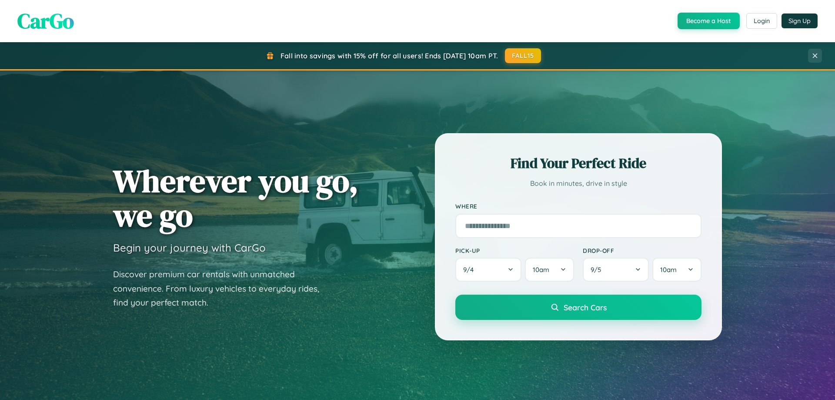  I want to click on h3: Begin your journey with CarGo, so click(189, 247).